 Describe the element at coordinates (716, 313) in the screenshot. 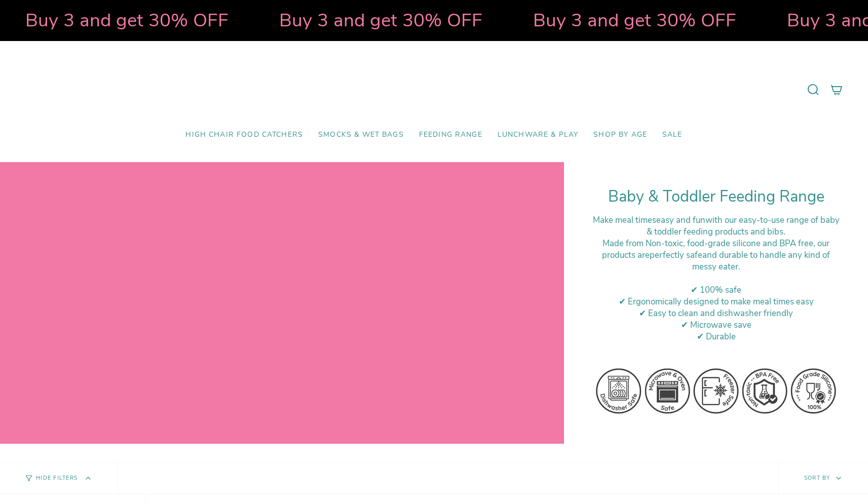

I see `div: ✔ Easy to clean and dishwasher friendly` at that location.